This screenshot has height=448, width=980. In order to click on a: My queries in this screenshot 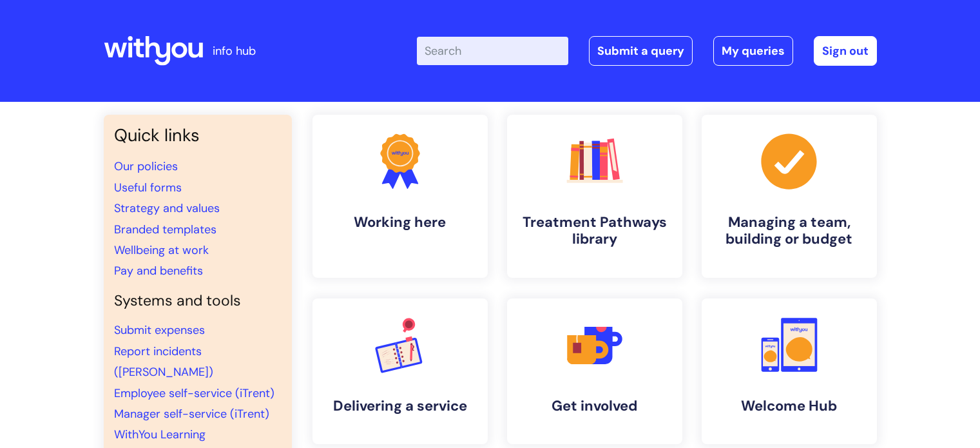, I will do `click(753, 51)`.